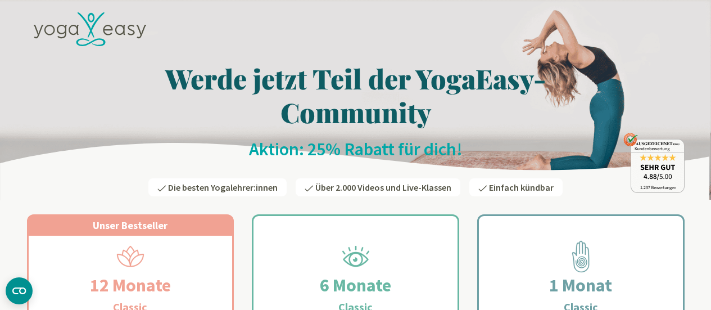 This screenshot has height=310, width=711. Describe the element at coordinates (580, 285) in the screenshot. I see `h2: 1 Monat` at that location.